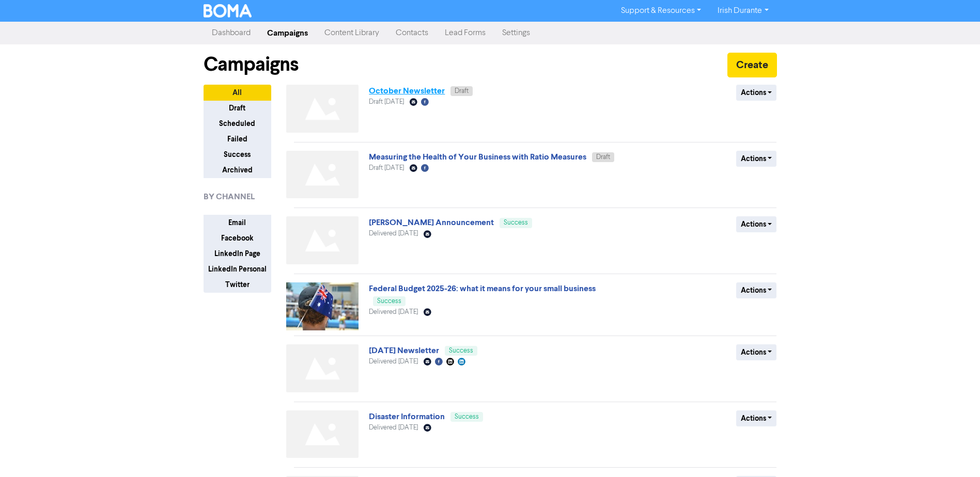 The width and height of the screenshot is (980, 477). I want to click on button: Email, so click(237, 222).